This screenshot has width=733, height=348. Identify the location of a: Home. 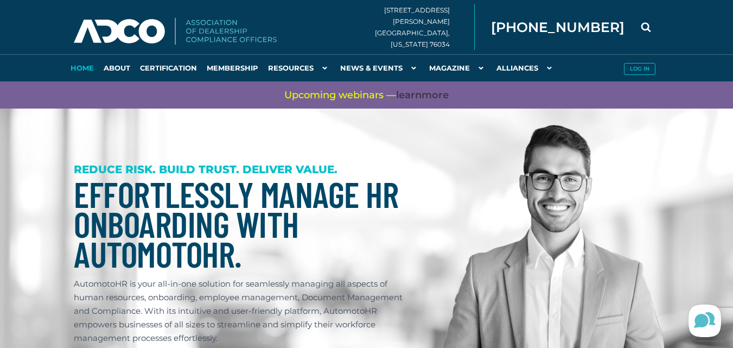
(82, 68).